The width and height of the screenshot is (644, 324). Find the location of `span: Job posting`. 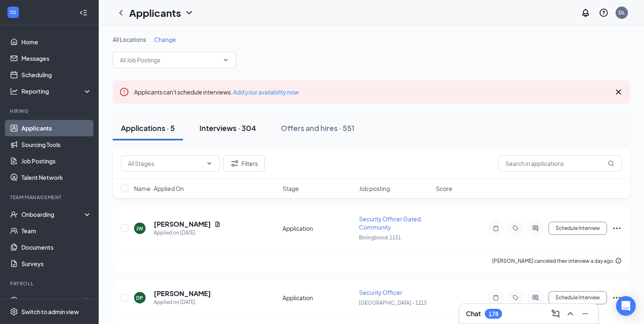

span: Job posting is located at coordinates (375, 188).